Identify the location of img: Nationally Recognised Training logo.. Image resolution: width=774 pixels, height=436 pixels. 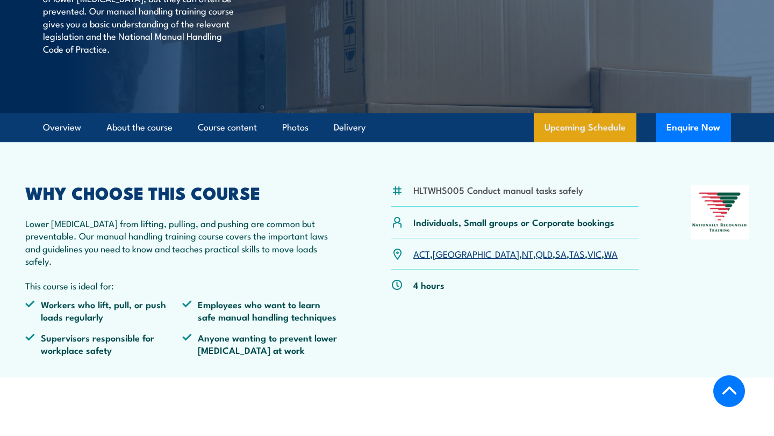
(719, 212).